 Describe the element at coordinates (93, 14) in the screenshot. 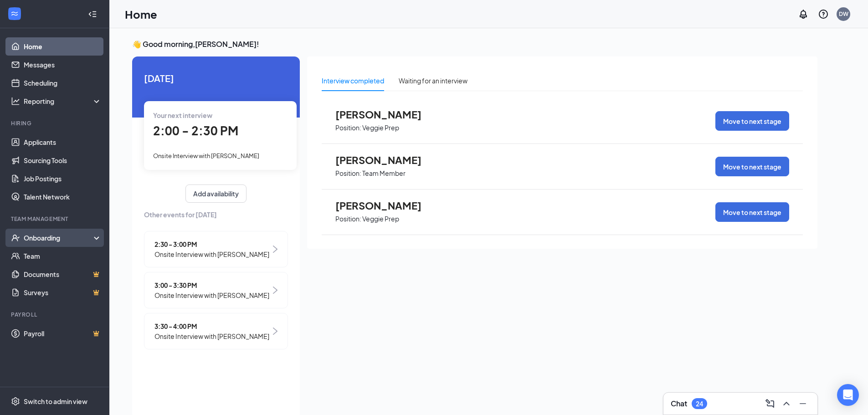

I see `svg: Collapse` at that location.